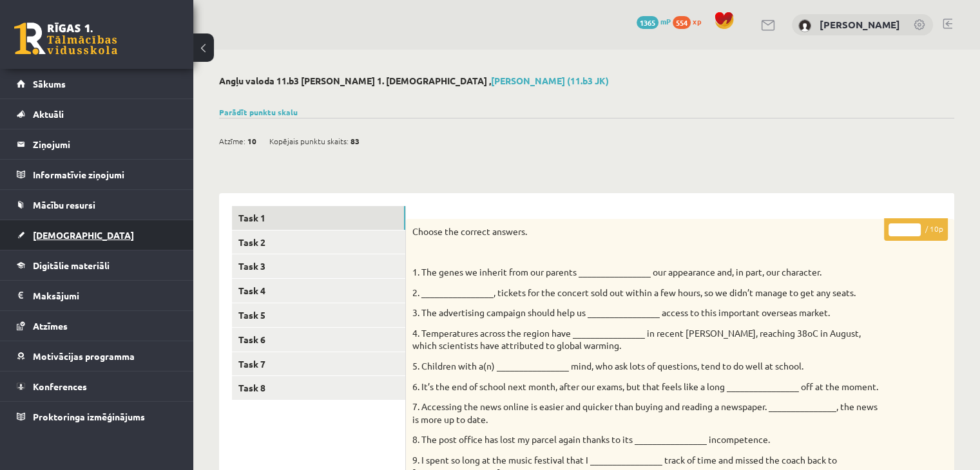  I want to click on a: Mācību resursi, so click(97, 205).